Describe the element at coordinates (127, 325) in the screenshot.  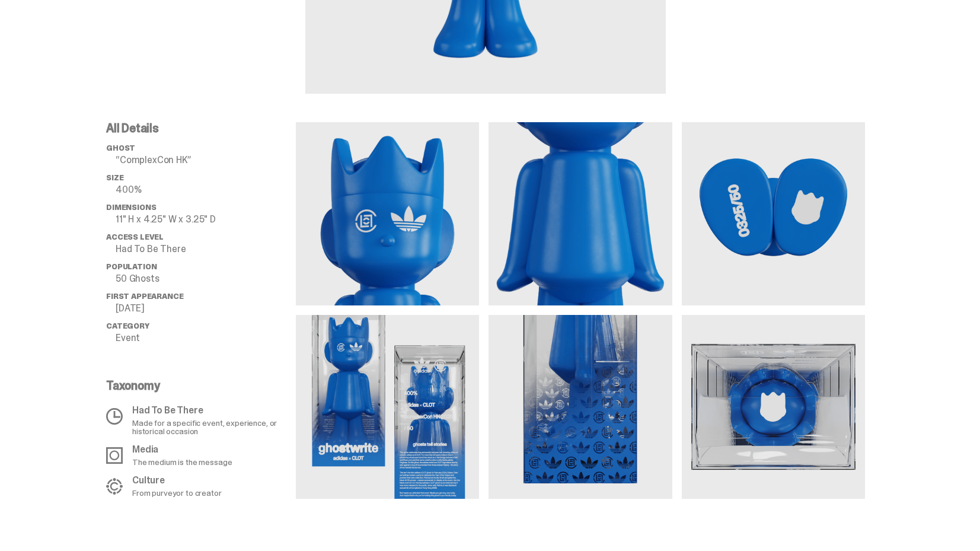
I see `span: Category` at that location.